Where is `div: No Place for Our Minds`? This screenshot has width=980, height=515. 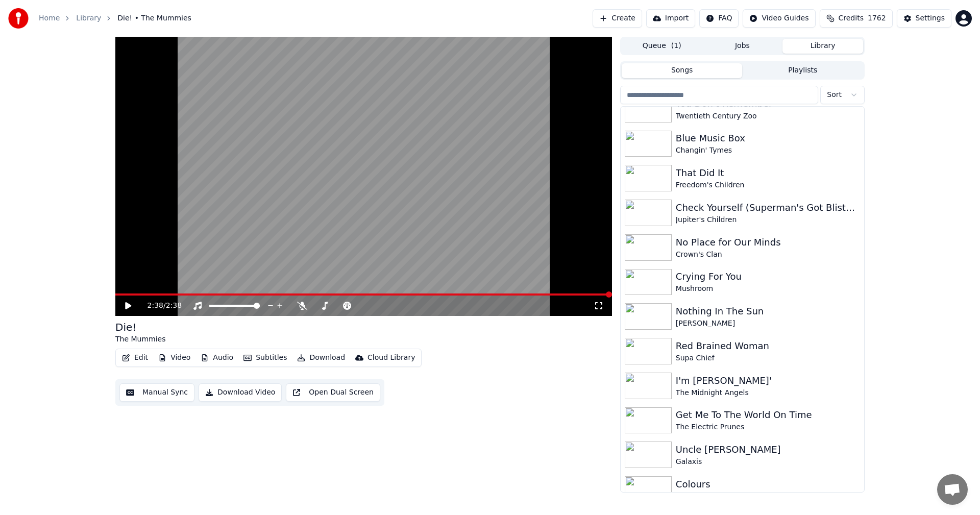
div: No Place for Our Minds is located at coordinates (768, 242).